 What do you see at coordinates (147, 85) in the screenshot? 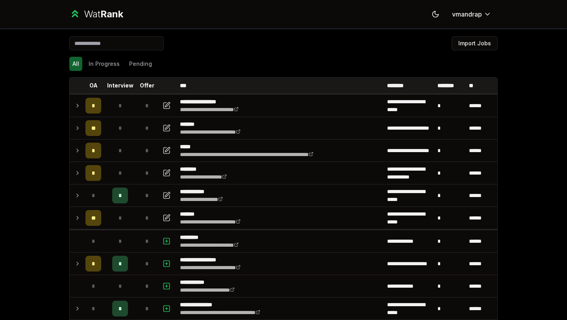
I see `p: Offer` at bounding box center [147, 85].